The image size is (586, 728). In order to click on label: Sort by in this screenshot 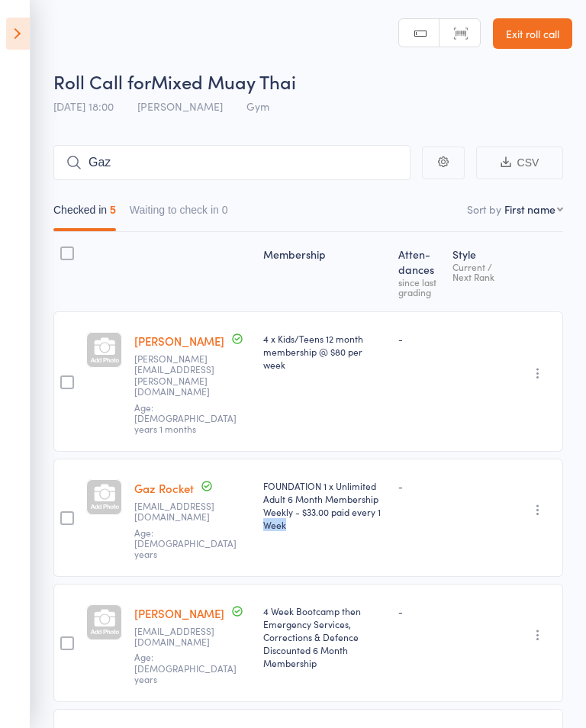, I will do `click(484, 209)`.